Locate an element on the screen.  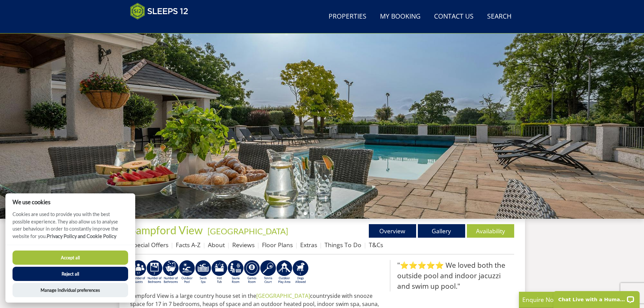
a: Reviews is located at coordinates (243, 244).